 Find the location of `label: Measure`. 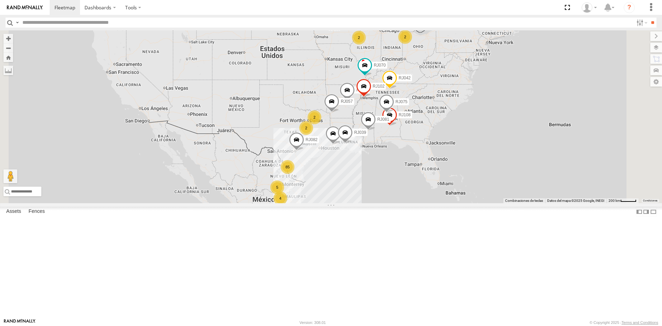

label: Measure is located at coordinates (8, 70).